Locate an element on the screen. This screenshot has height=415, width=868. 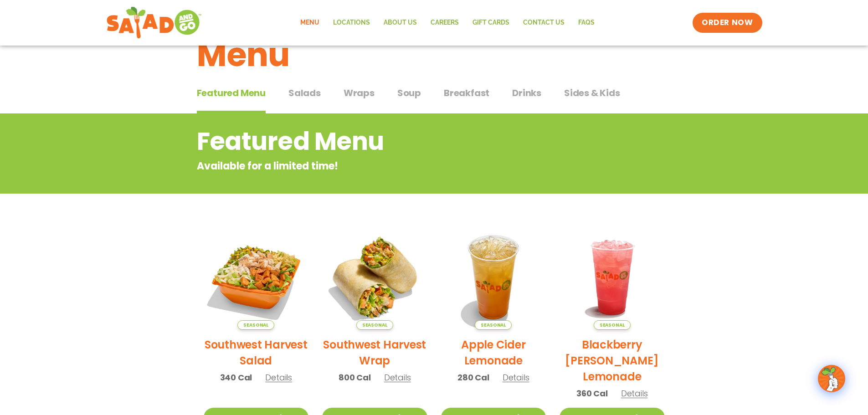
img: new-SAG-logo-768×292 is located at coordinates (154, 23).